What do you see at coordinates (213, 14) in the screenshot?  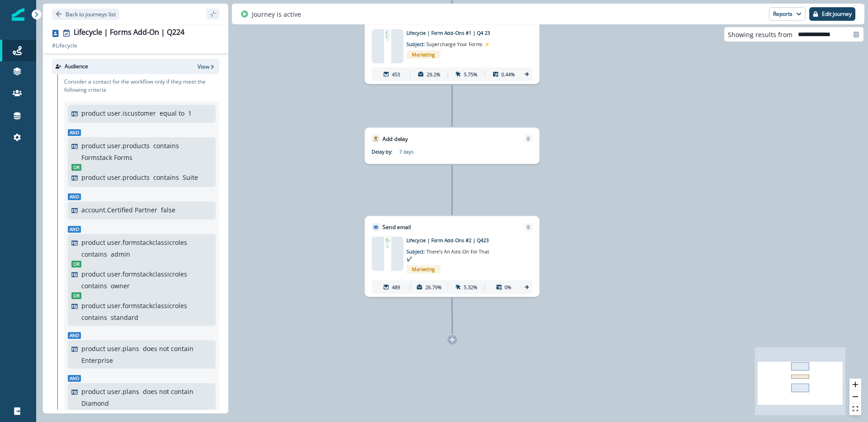 I see `button: sidebar collapse toggle` at bounding box center [213, 14].